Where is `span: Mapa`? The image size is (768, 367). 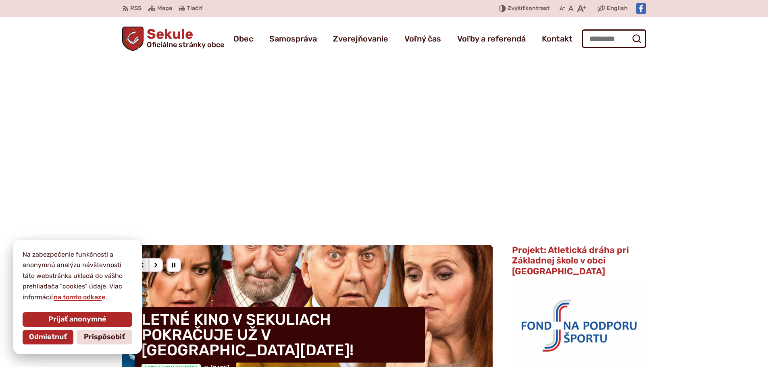 span: Mapa is located at coordinates (164, 8).